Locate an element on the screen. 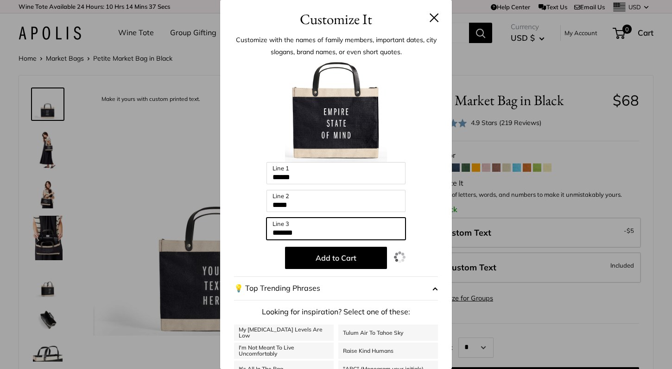  a: I'm Not Meant To Live Uncomfortably is located at coordinates (283, 351).